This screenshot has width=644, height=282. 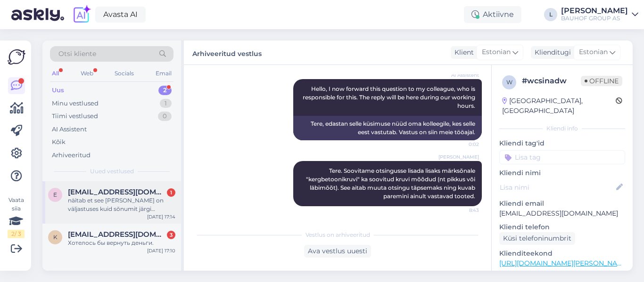 What do you see at coordinates (165, 90) in the screenshot?
I see `div: 2` at bounding box center [165, 90].